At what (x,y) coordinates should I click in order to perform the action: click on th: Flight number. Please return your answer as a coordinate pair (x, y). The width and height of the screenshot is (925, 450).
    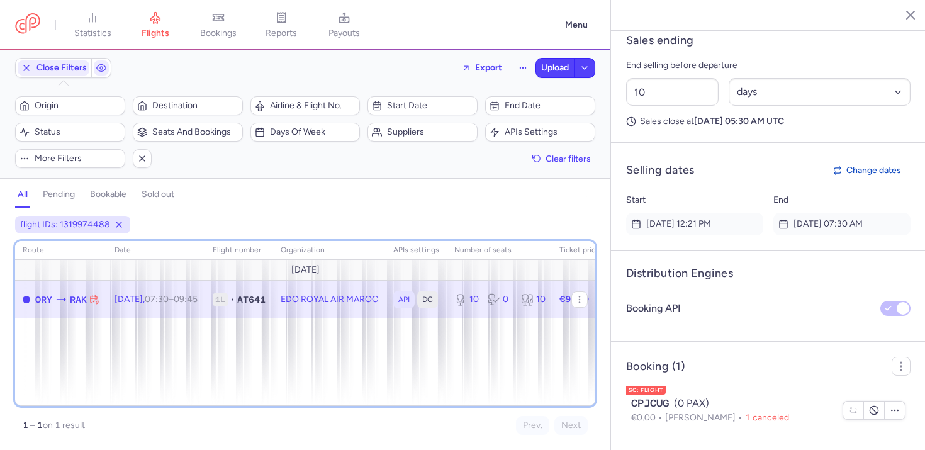
    Looking at the image, I should click on (239, 250).